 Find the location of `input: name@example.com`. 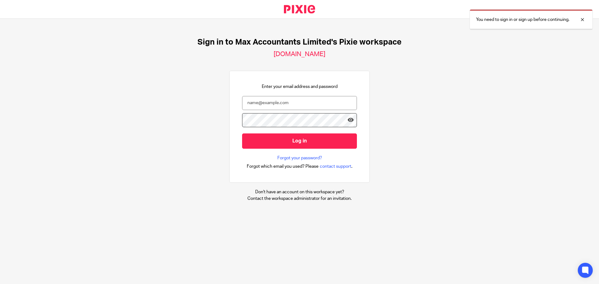

input: name@example.com is located at coordinates (300, 103).